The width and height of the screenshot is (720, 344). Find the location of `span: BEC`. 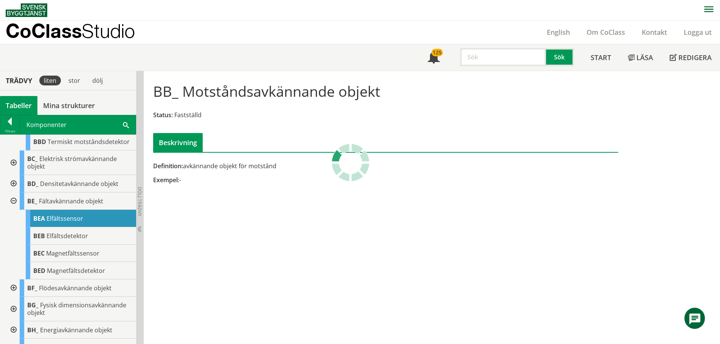

span: BEC is located at coordinates (39, 253).